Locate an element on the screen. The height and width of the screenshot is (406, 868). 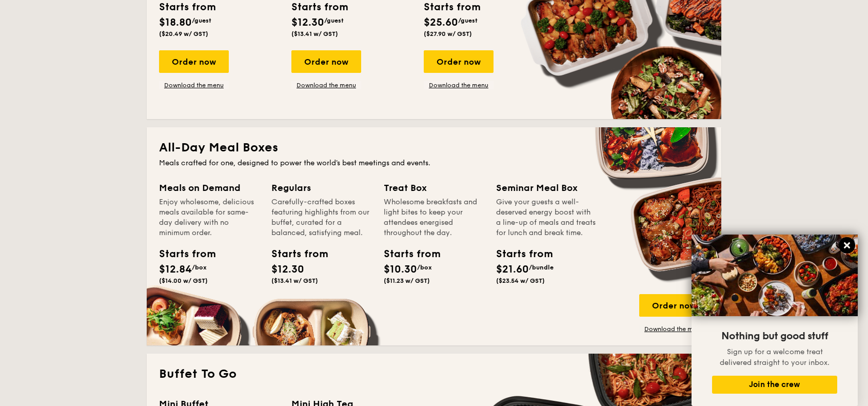
div: Enjoy wholesome, delicious meals available for same-day delivery with no minimum order. is located at coordinates (209, 218).